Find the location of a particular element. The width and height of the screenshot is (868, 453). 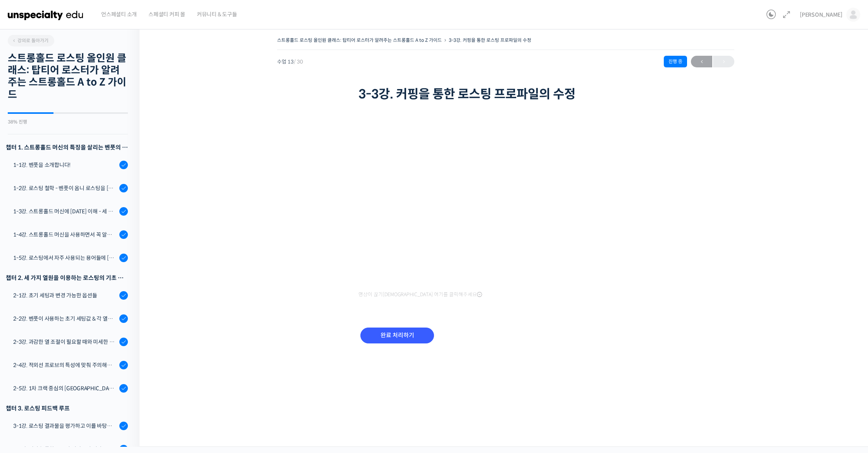

div: 챕터 2. 세 가지 열원을 이용하는 로스팅의 기초 설계 is located at coordinates (67, 278).